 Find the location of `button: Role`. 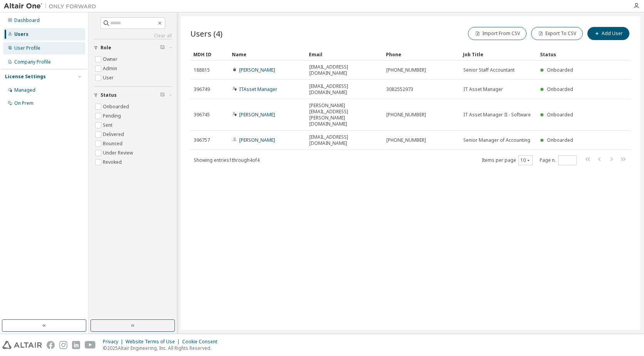

button: Role is located at coordinates (132, 48).